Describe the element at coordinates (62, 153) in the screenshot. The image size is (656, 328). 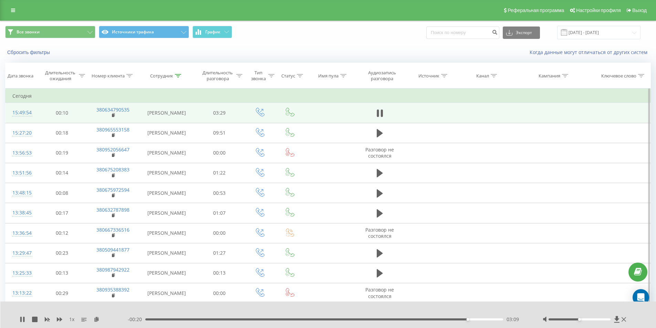
I see `td: 00:19` at that location.